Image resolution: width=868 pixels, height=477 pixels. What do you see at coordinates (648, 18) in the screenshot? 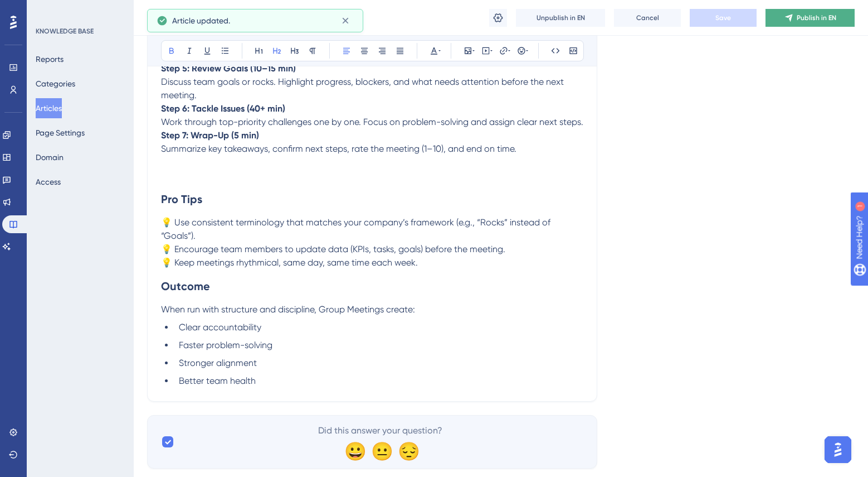
I see `span: Cancel` at bounding box center [648, 18].